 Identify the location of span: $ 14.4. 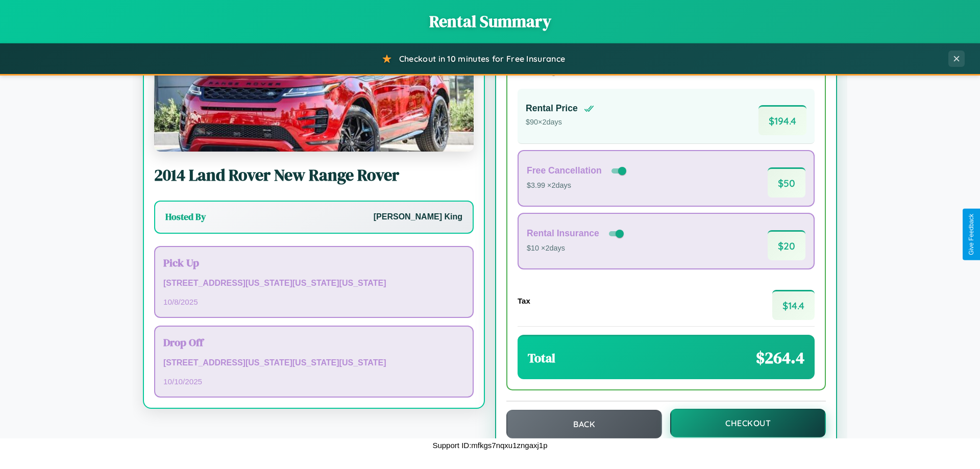
(793, 305).